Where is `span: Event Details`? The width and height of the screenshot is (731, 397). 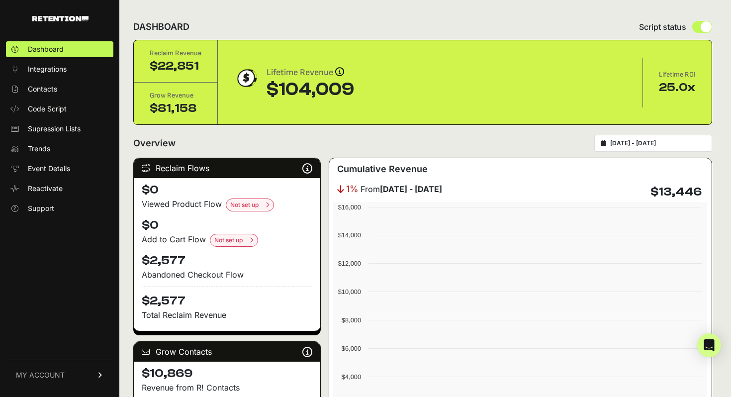
span: Event Details is located at coordinates (49, 169).